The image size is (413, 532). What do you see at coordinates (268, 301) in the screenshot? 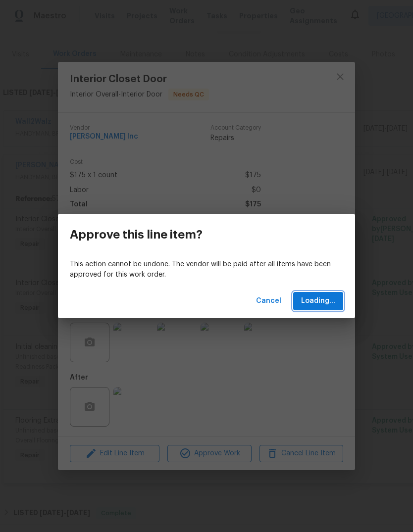
I see `button: Cancel` at bounding box center [268, 301].